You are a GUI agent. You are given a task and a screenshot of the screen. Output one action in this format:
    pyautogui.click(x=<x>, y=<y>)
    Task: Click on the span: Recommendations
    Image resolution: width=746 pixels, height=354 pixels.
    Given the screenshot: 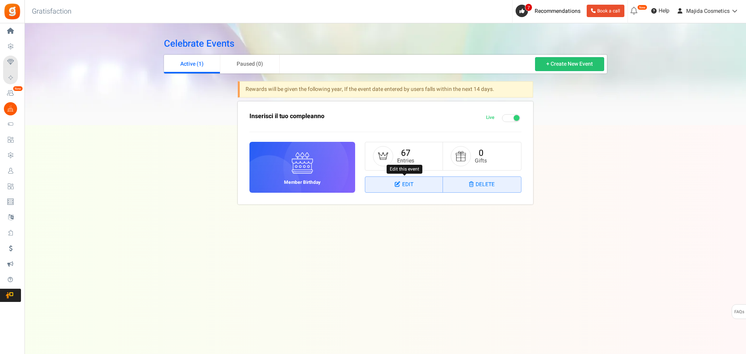 What is the action you would take?
    pyautogui.click(x=558, y=11)
    